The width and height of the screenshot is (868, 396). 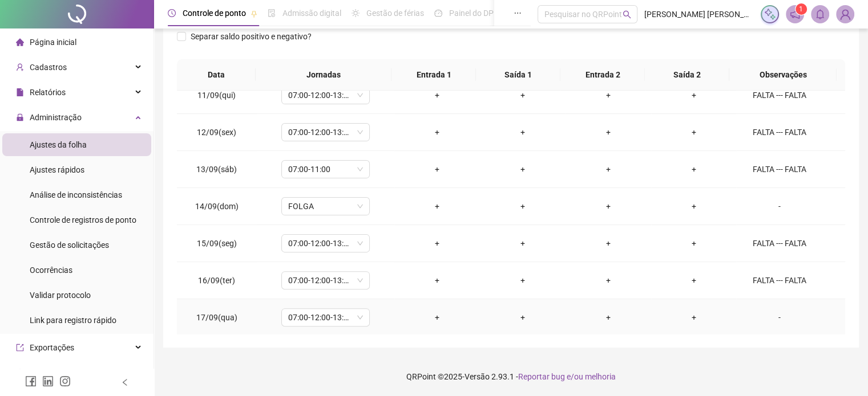 I want to click on span: Versão, so click(x=477, y=377).